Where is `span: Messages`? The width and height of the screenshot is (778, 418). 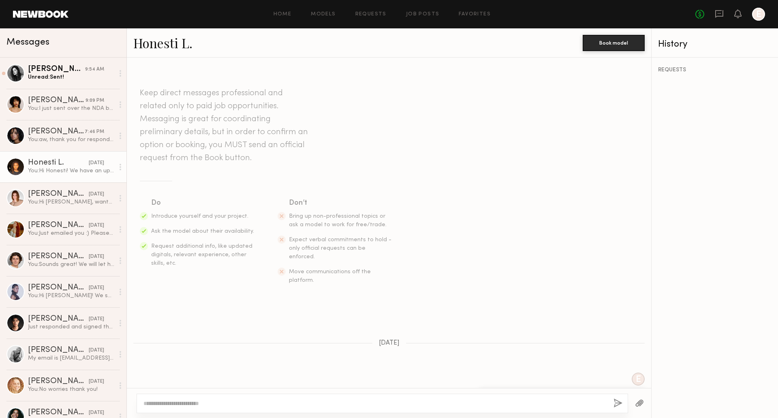
span: Messages is located at coordinates (28, 42).